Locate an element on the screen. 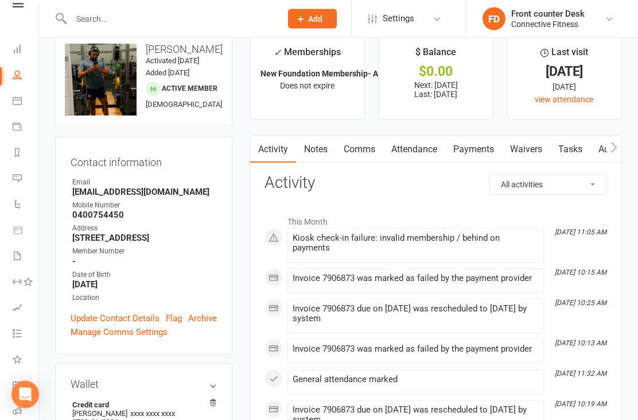 The image size is (638, 420). img: image1758404166.png is located at coordinates (100, 80).